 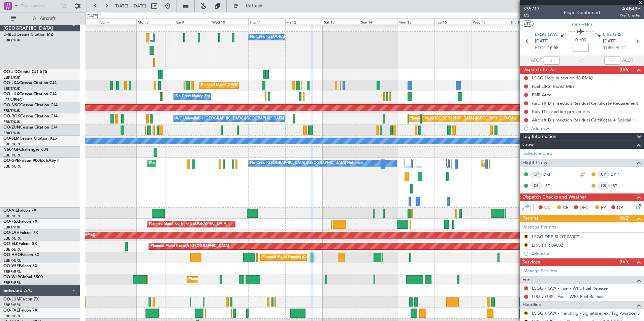 I want to click on span: OO-SLM, so click(x=11, y=139).